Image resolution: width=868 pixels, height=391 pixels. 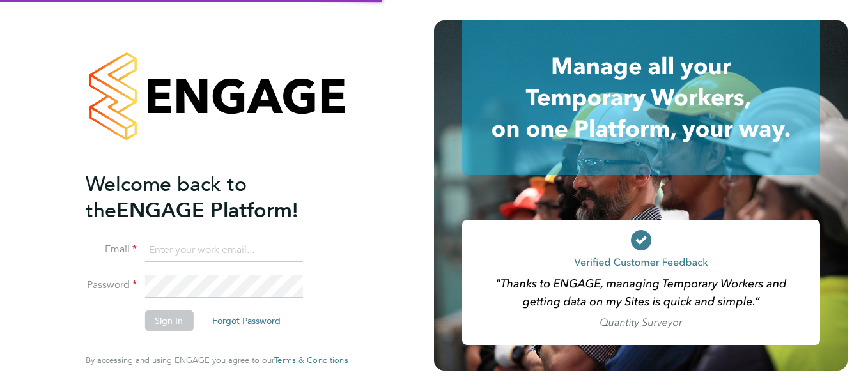 What do you see at coordinates (246, 320) in the screenshot?
I see `button: Forgot Password` at bounding box center [246, 320].